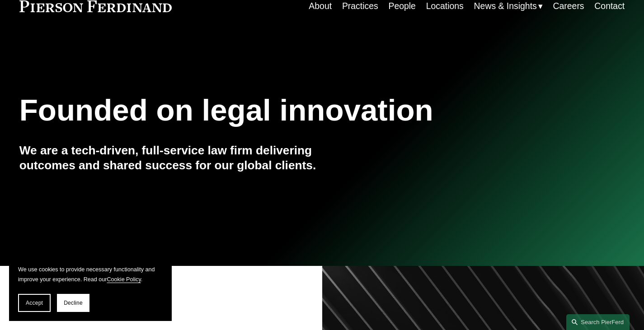 The width and height of the screenshot is (644, 330). What do you see at coordinates (90, 275) in the screenshot?
I see `p: We use cookies to provide necessary functionality and improve your experience. Read our .` at bounding box center [90, 275].